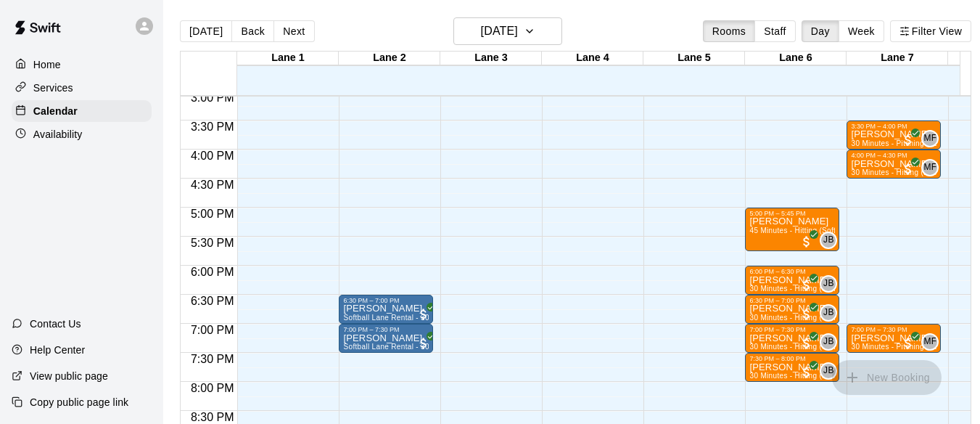 The width and height of the screenshot is (980, 424). I want to click on div: Lane 2, so click(390, 58).